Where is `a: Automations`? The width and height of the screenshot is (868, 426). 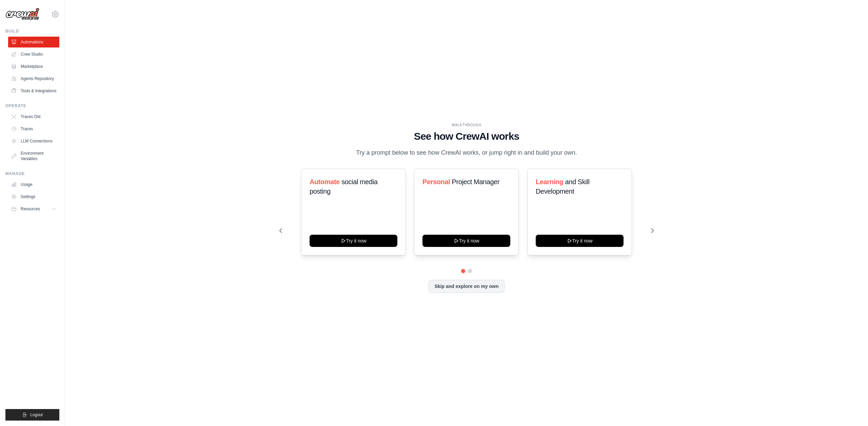
a: Automations is located at coordinates (34, 42).